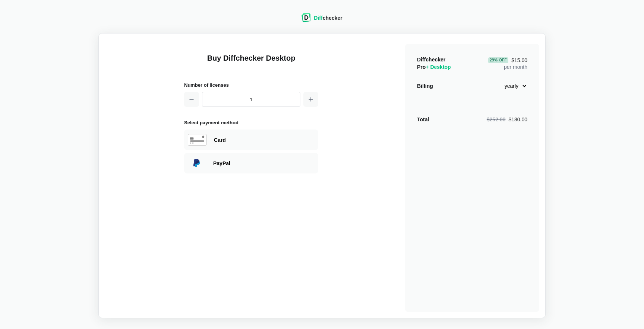 This screenshot has width=644, height=329. Describe the element at coordinates (322, 20) in the screenshot. I see `a: Diffchecker logoDiffchecker` at that location.